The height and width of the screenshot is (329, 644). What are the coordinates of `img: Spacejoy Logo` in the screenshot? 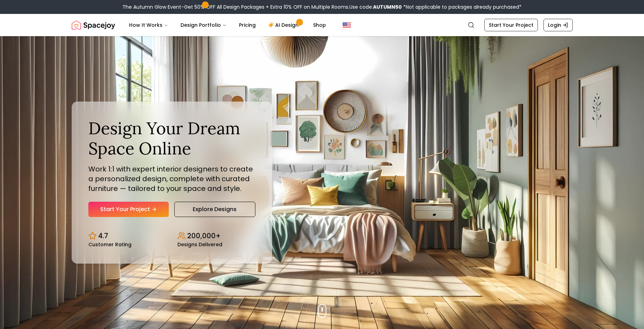 It's located at (93, 25).